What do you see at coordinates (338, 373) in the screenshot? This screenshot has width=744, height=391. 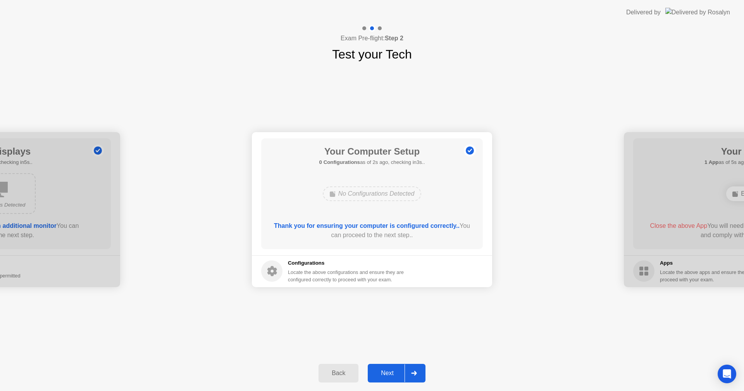 I see `div: Back` at bounding box center [338, 373].